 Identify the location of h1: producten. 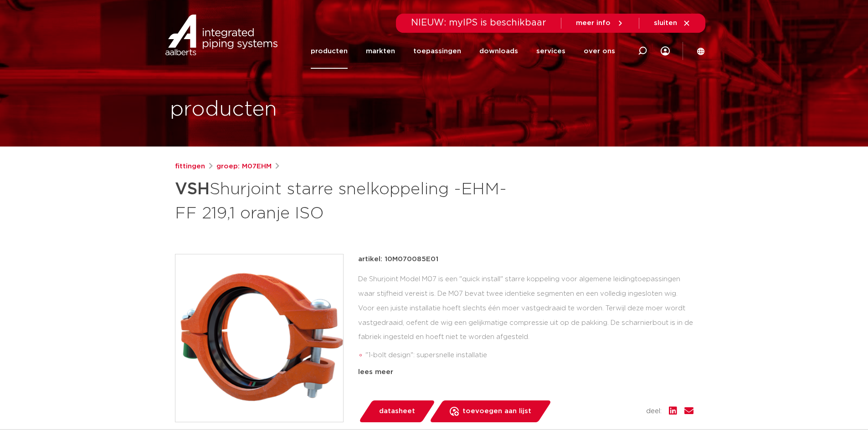
(223, 110).